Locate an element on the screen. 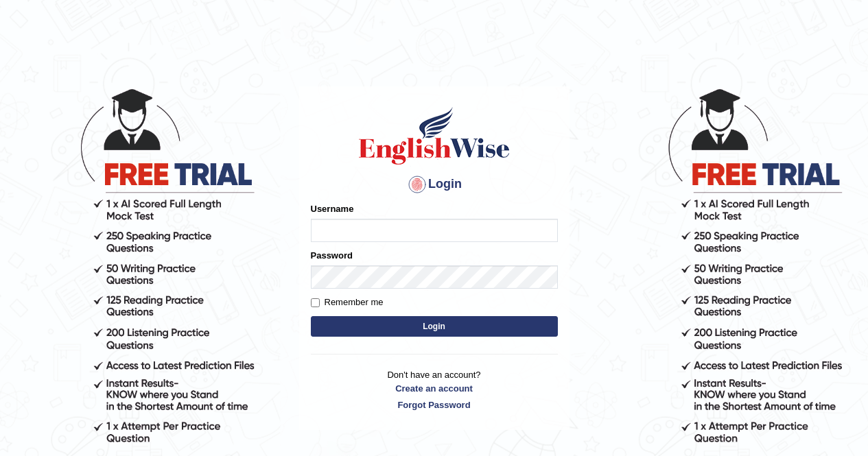  input: Remember me is located at coordinates (315, 302).